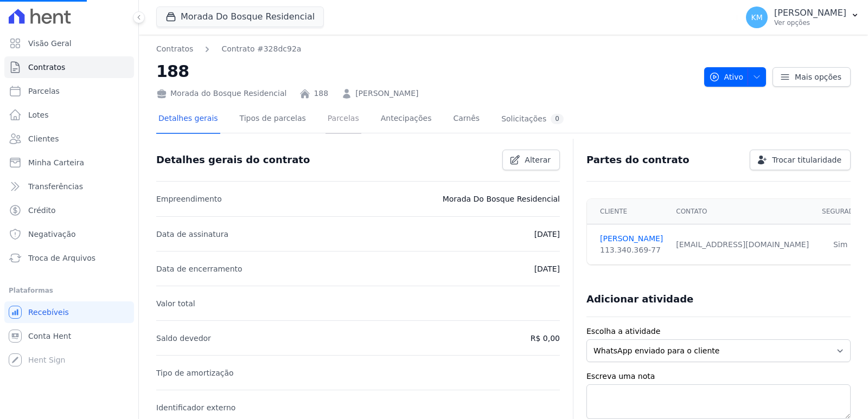 The image size is (868, 419). I want to click on a: Transferências, so click(69, 186).